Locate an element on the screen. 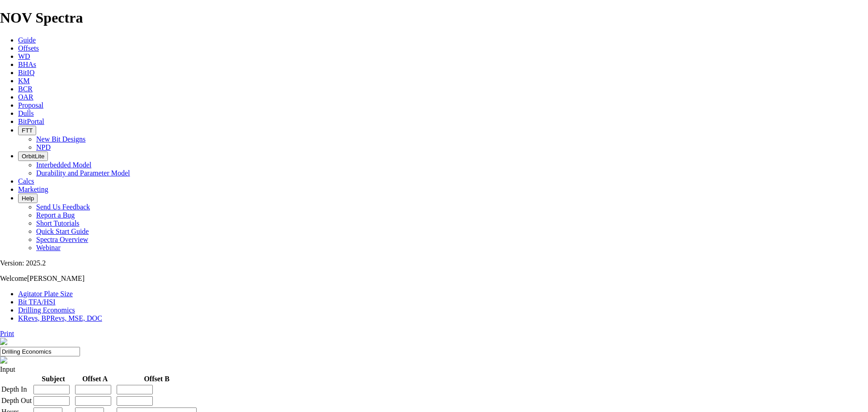  span: WD is located at coordinates (24, 56).